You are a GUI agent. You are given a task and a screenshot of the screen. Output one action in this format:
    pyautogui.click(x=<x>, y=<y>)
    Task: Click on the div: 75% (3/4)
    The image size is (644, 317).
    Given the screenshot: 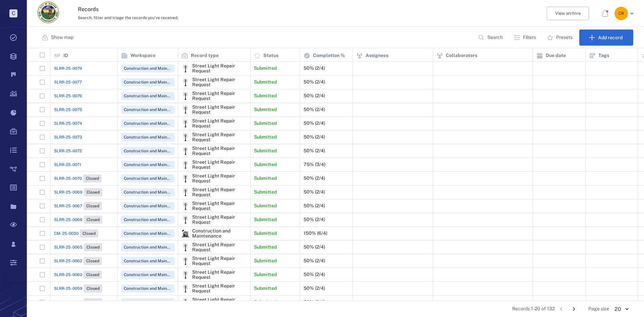 What is the action you would take?
    pyautogui.click(x=314, y=164)
    